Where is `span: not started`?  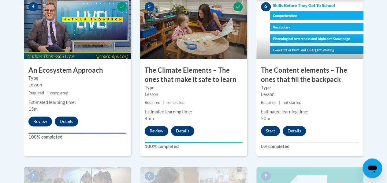
span: not started is located at coordinates (292, 102).